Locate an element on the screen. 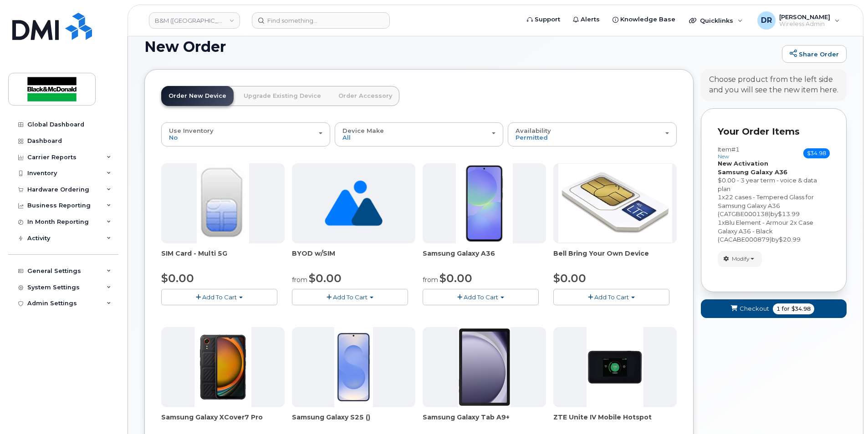 The height and width of the screenshot is (434, 868). div: Bell Bring Your Own Device is located at coordinates (615, 258).